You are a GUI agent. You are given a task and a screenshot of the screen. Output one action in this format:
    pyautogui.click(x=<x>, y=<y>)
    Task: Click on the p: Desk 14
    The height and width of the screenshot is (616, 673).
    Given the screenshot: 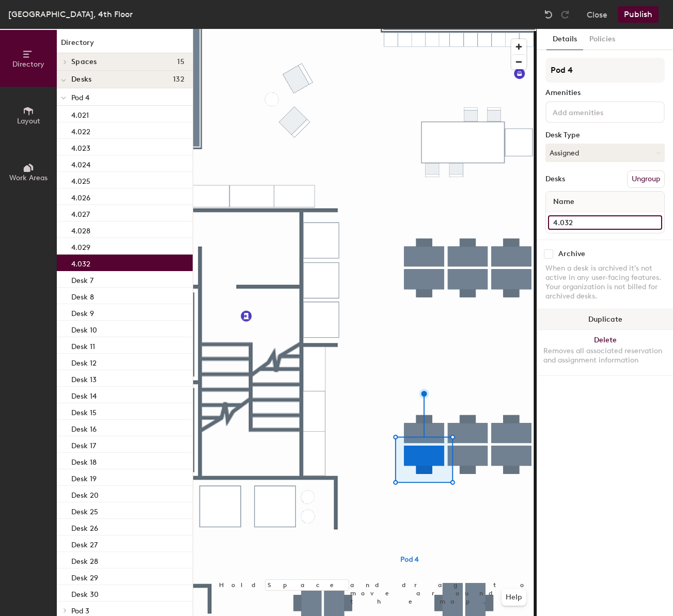 What is the action you would take?
    pyautogui.click(x=83, y=395)
    